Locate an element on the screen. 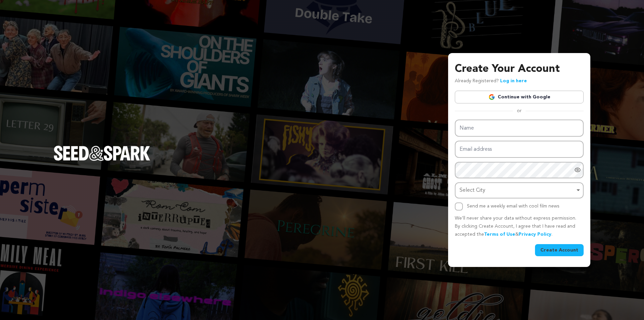 This screenshot has width=644, height=320. input: Name is located at coordinates (520, 128).